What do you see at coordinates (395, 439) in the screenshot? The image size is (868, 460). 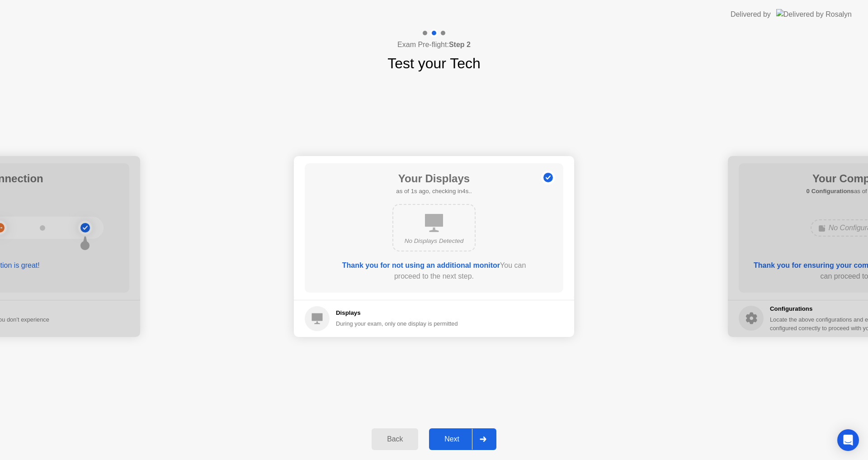 I see `button: Back` at bounding box center [395, 439].